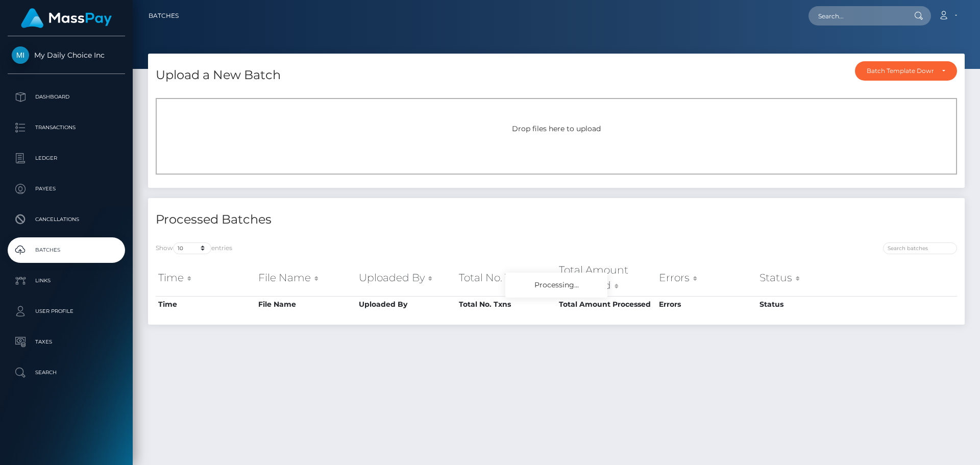 Image resolution: width=980 pixels, height=465 pixels. What do you see at coordinates (20, 55) in the screenshot?
I see `img: My Daily Choice Inc` at bounding box center [20, 55].